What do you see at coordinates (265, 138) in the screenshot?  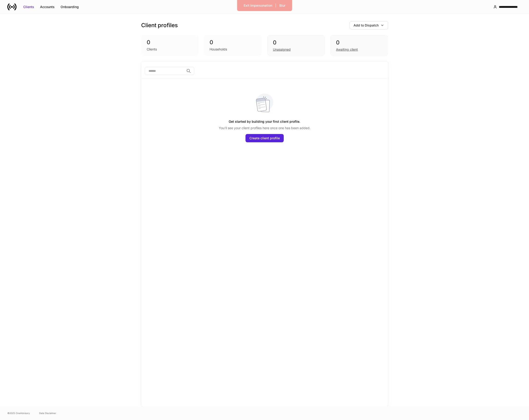 I see `button: Create client profile` at bounding box center [265, 138].